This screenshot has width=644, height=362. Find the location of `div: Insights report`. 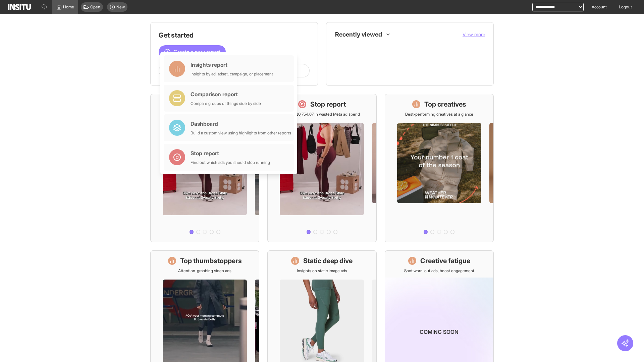

div: Insights report is located at coordinates (232, 65).